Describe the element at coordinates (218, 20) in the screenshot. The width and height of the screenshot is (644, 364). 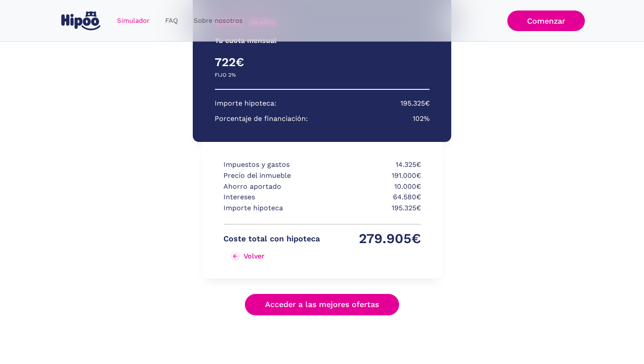
I see `a: Sobre nosotros` at that location.